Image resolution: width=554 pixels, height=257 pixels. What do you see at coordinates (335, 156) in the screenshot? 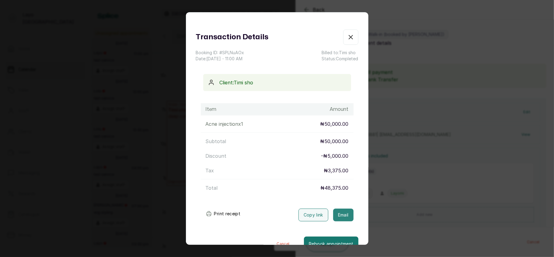
I see `p: - ₦5,000.00` at bounding box center [335, 156].